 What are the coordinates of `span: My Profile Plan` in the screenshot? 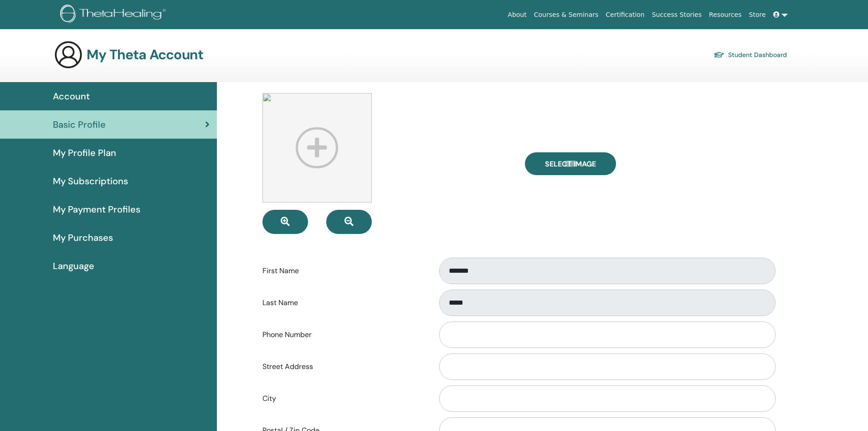 It's located at (85, 153).